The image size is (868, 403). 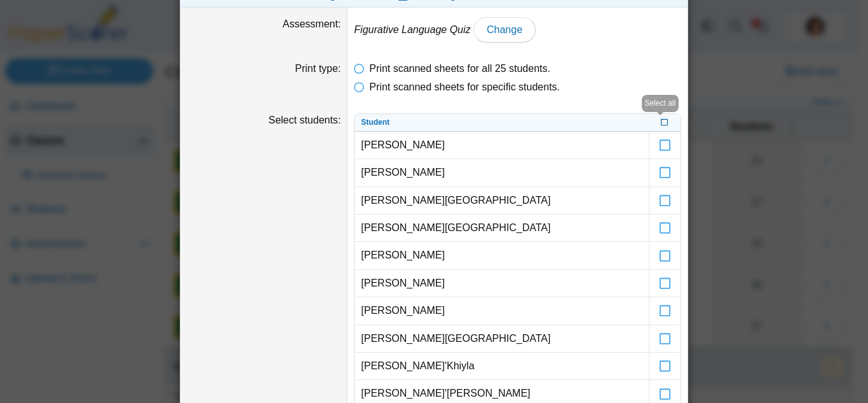 I want to click on a: Change, so click(x=505, y=30).